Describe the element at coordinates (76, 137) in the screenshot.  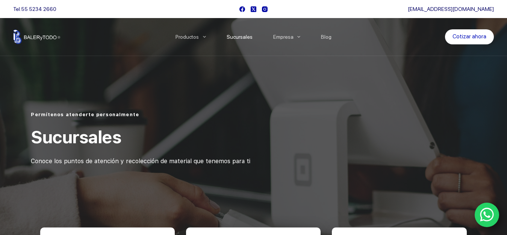
I see `span: Sucursales` at that location.